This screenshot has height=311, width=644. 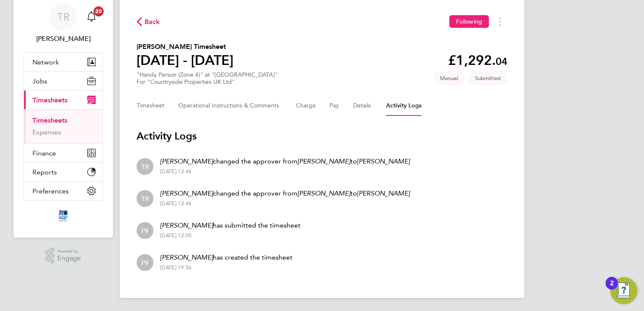 What do you see at coordinates (449, 78) in the screenshot?
I see `span: This timesheet was manually created.` at bounding box center [449, 78].